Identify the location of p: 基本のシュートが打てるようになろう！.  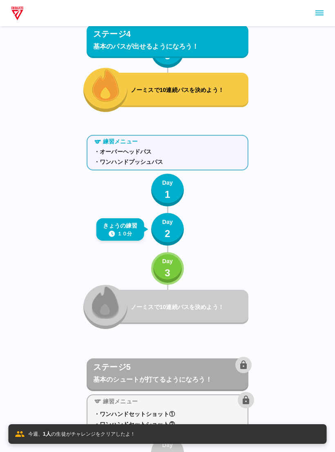
(168, 380).